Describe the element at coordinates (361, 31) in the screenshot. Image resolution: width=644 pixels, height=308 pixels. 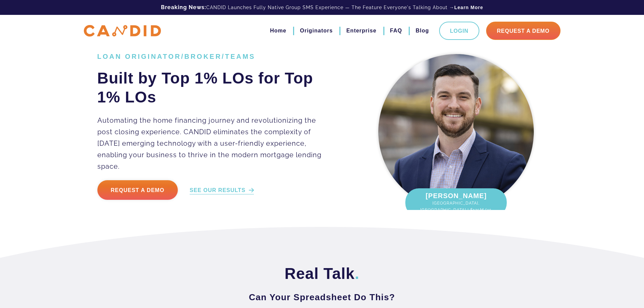
I see `a: Enterprise` at that location.